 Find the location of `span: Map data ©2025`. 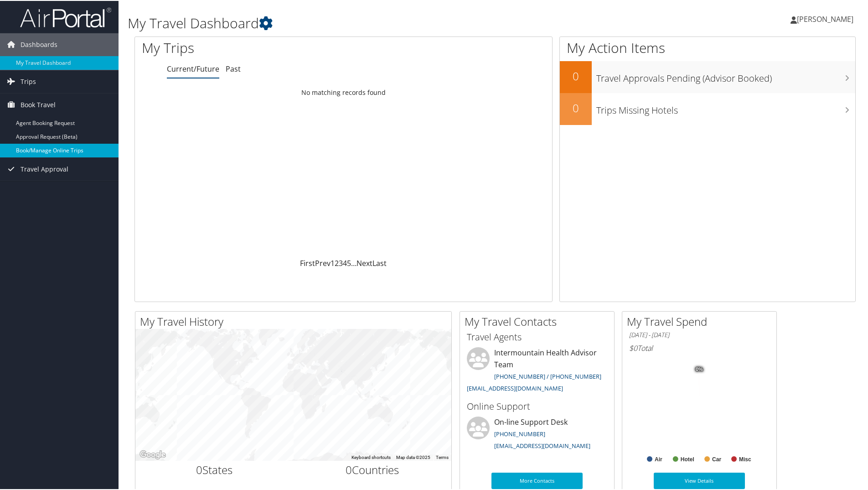

span: Map data ©2025 is located at coordinates (413, 456).